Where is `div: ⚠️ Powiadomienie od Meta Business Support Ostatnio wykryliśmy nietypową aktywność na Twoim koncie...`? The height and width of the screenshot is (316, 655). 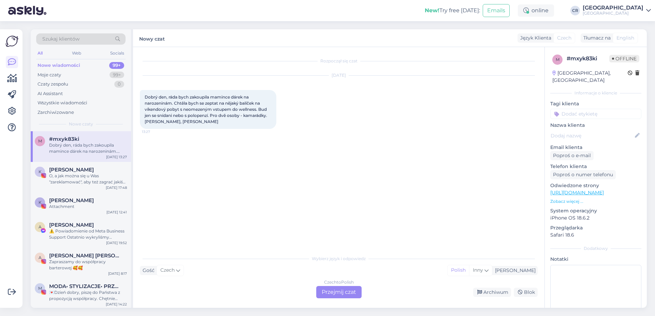 div: ⚠️ Powiadomienie od Meta Business Support Ostatnio wykryliśmy nietypową aktywność na Twoim koncie... is located at coordinates (88, 234).